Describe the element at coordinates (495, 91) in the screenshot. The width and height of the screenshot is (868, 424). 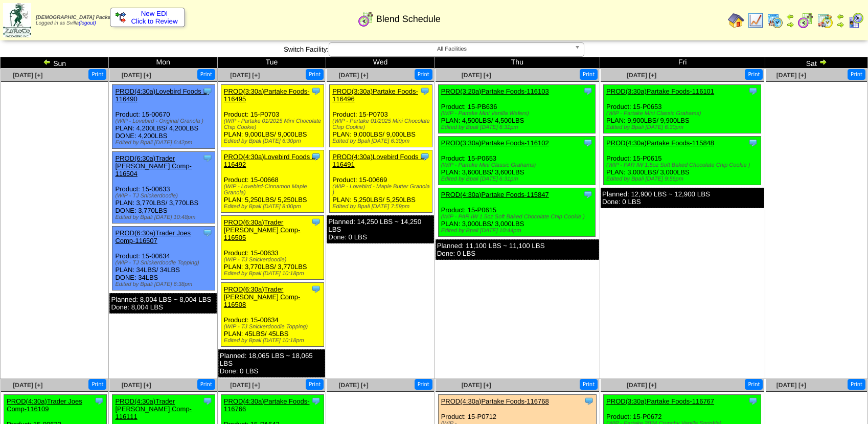
I see `a: PROD(3:20a)Partake Foods-116103` at that location.